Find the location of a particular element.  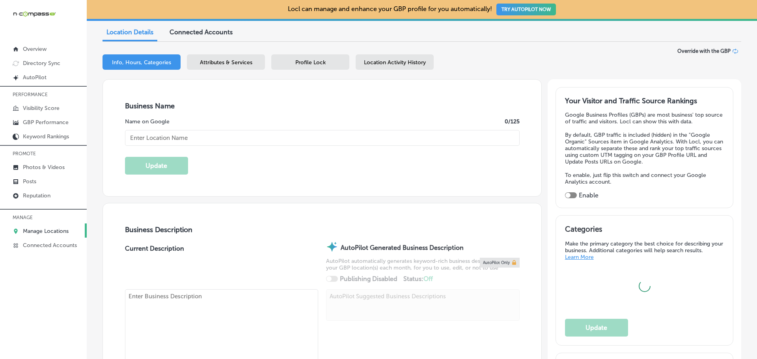

span: Info, Hours, Categories is located at coordinates (142, 62).